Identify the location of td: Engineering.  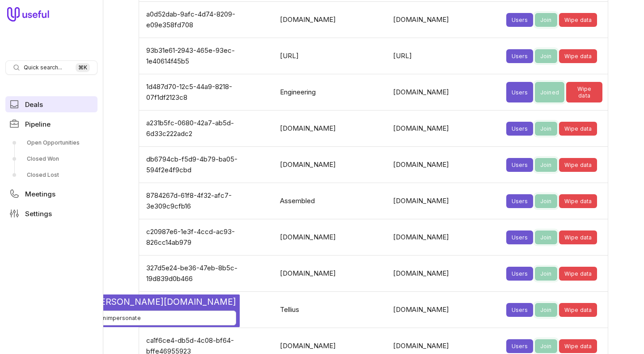
(331, 92).